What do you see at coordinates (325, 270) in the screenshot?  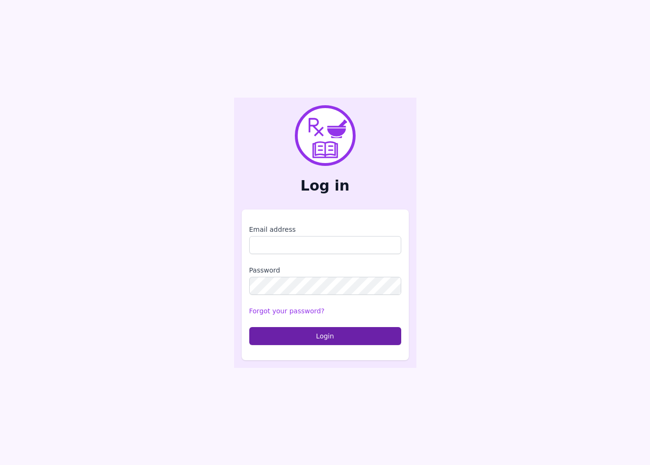 I see `label: Password` at bounding box center [325, 270].